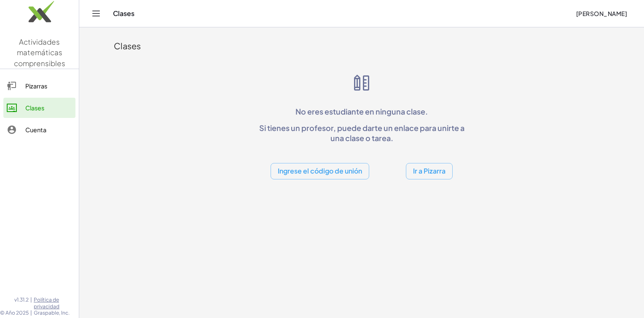  I want to click on div: Clases, so click(48, 108).